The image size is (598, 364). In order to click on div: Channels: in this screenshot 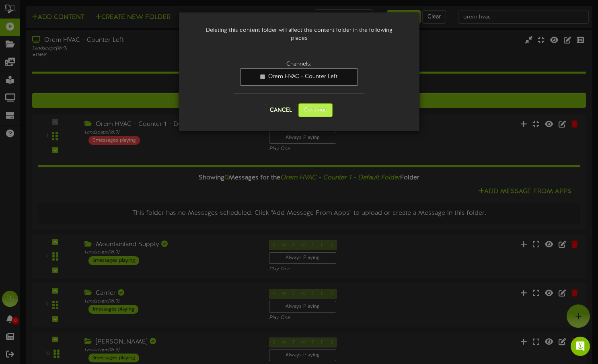, I will do `click(299, 64)`.